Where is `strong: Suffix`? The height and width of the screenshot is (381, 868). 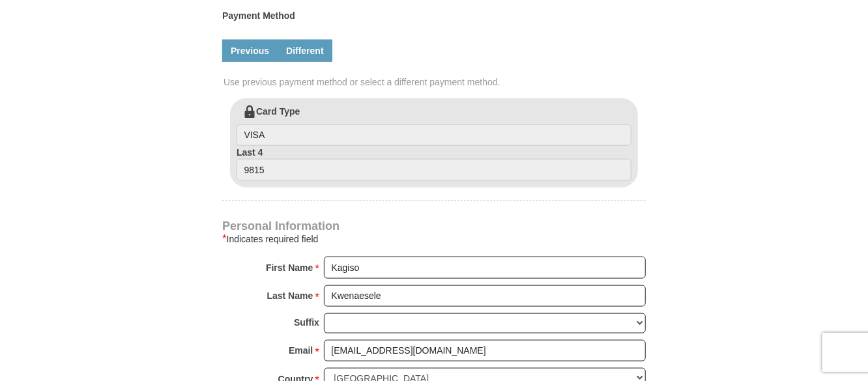 strong: Suffix is located at coordinates (306, 323).